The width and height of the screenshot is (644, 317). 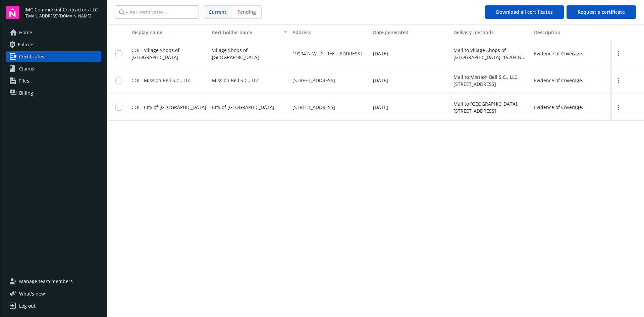 I want to click on a: Claims, so click(x=54, y=69).